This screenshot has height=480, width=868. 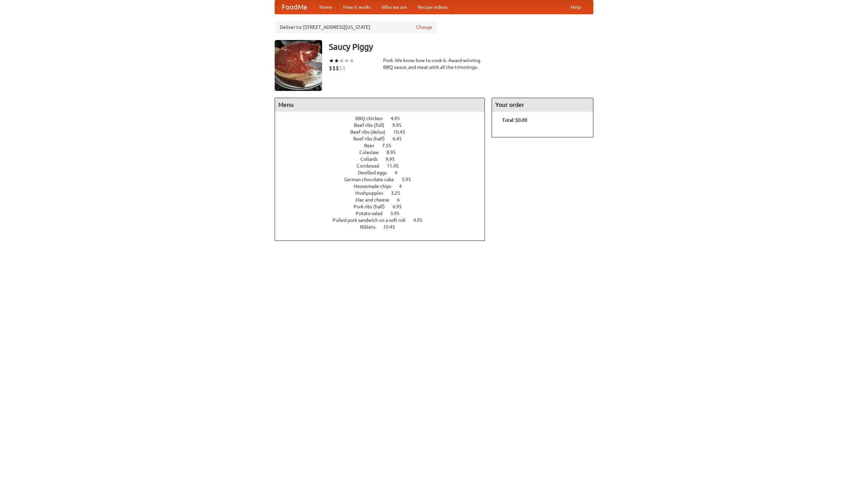 I want to click on a: How it works, so click(x=356, y=7).